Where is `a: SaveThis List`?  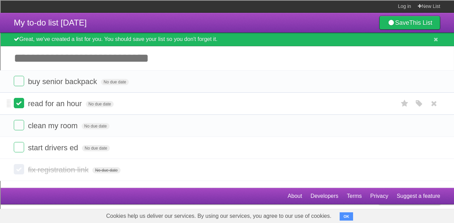
a: SaveThis List is located at coordinates (409, 23).